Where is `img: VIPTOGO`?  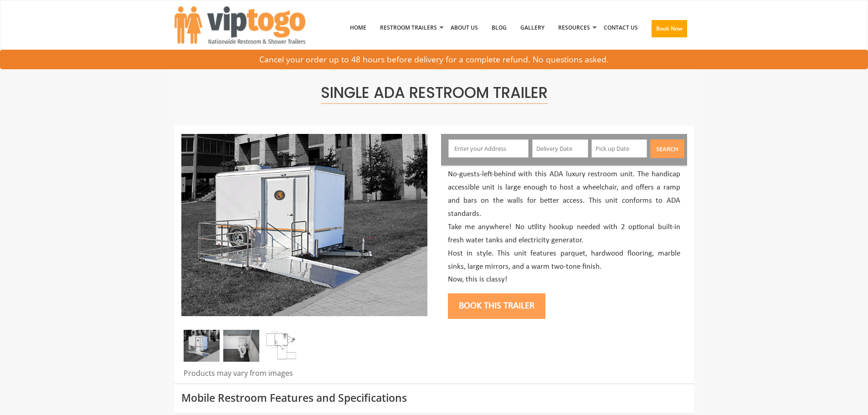 img: VIPTOGO is located at coordinates (239, 25).